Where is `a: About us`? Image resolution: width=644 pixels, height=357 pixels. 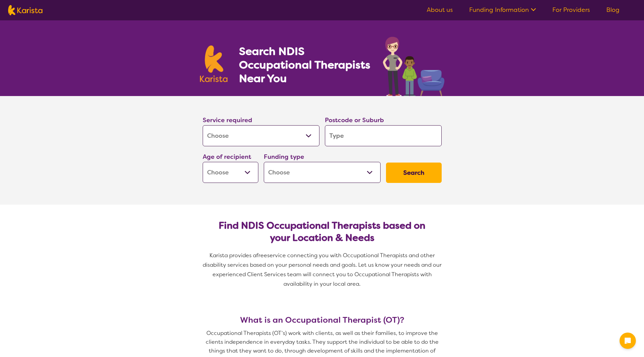 a: About us is located at coordinates (440, 10).